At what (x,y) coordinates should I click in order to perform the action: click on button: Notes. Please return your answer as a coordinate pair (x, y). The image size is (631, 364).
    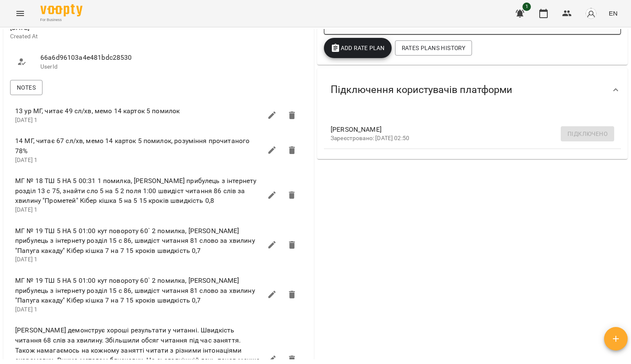
    Looking at the image, I should click on (26, 88).